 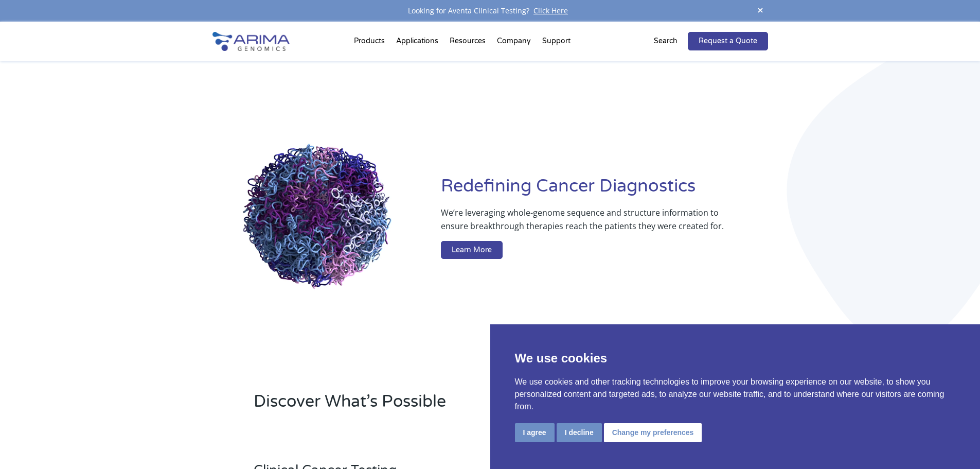 What do you see at coordinates (735, 394) in the screenshot?
I see `p: We use cookies and other tracking technologies to improve your browsing experience on our website...` at bounding box center [735, 394].